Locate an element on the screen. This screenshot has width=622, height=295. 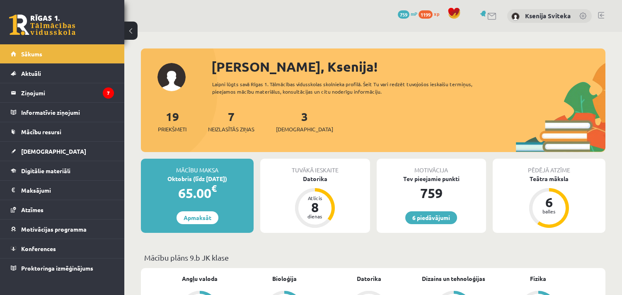
i: 7 is located at coordinates (108, 93).